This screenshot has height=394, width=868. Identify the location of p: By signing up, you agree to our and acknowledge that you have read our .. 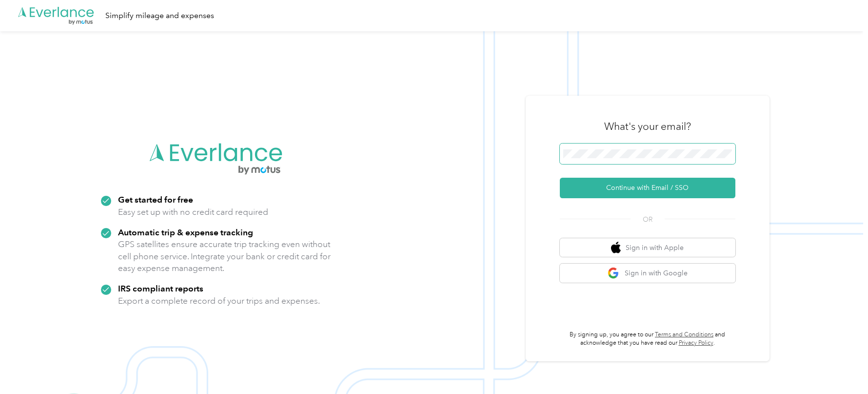
(647, 339).